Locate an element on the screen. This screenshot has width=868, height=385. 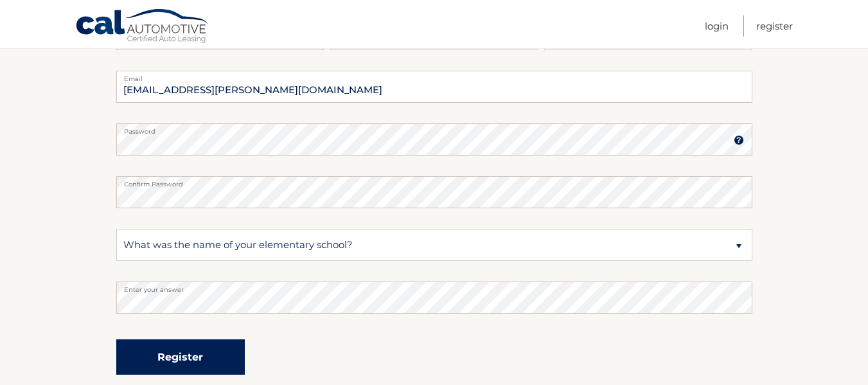
a: Login is located at coordinates (716, 26).